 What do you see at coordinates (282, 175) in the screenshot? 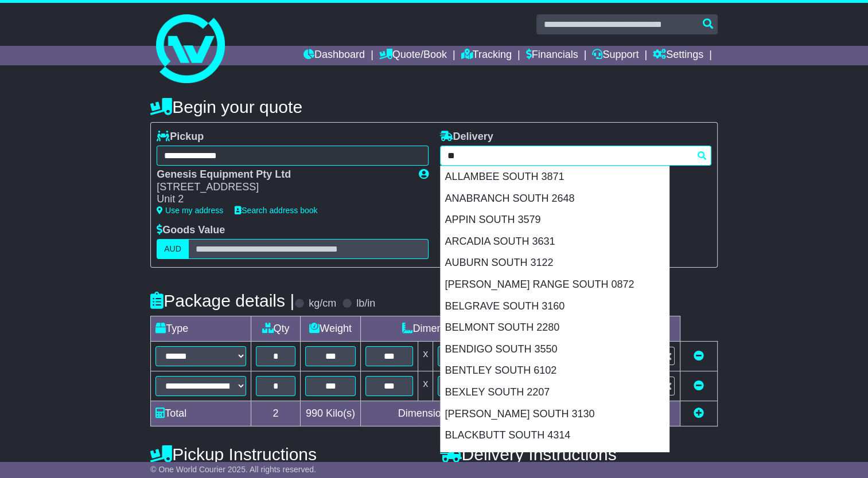
I see `div: Genesis Equipment Pty Ltd` at bounding box center [282, 175].